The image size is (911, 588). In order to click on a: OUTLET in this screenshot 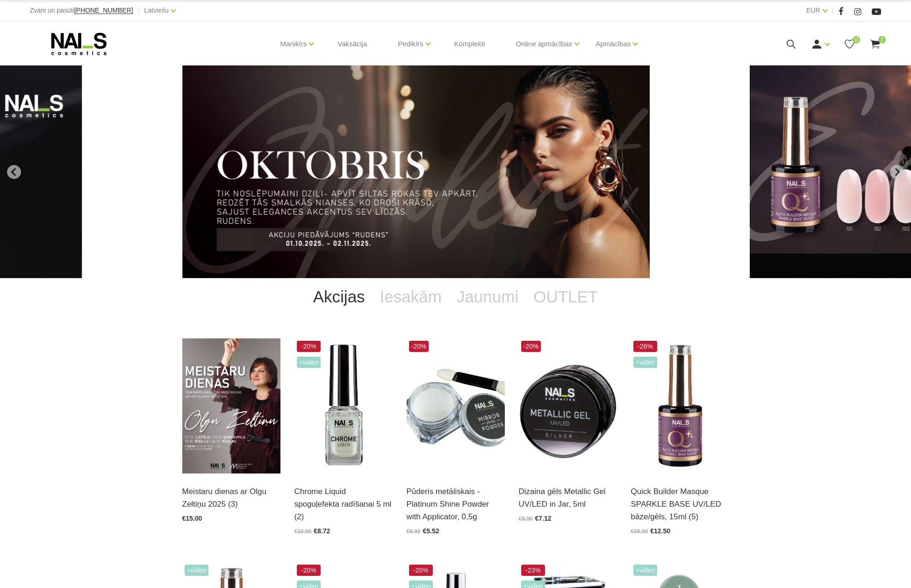, I will do `click(566, 297)`.